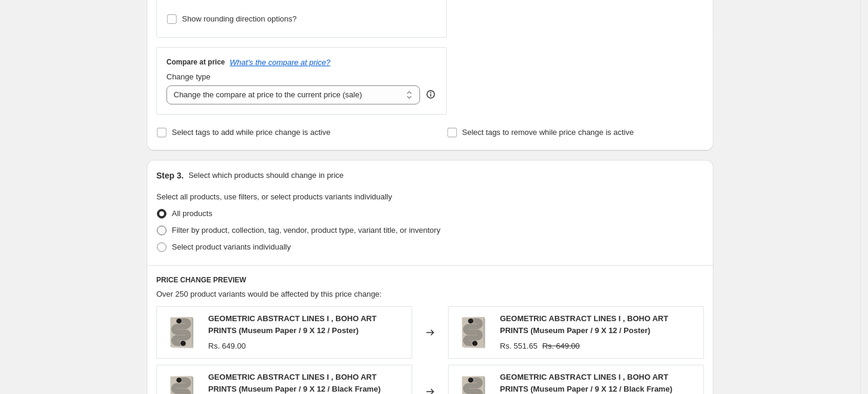  I want to click on span: Change type, so click(188, 76).